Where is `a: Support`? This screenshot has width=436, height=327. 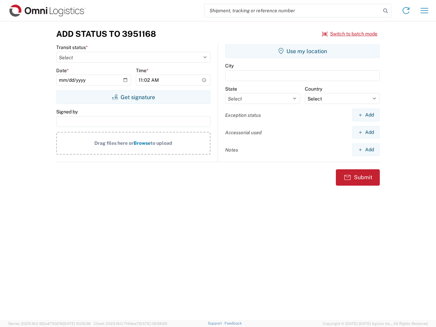 a: Support is located at coordinates (216, 323).